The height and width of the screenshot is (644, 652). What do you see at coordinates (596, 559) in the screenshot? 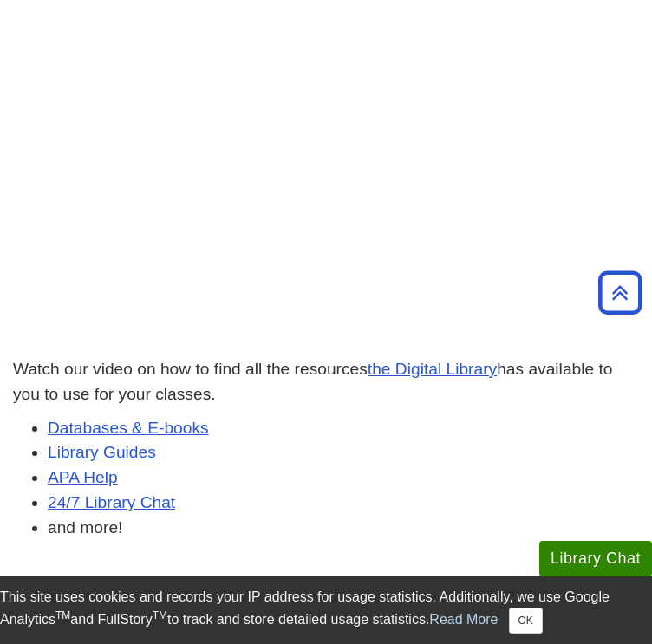
I see `button: Library Chat` at bounding box center [596, 559].